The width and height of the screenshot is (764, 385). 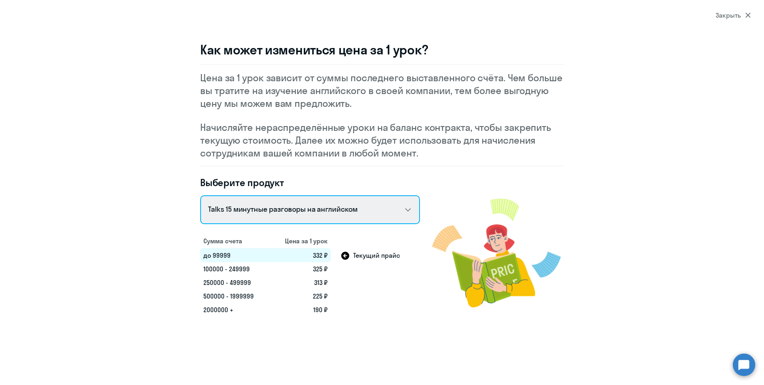 What do you see at coordinates (375, 255) in the screenshot?
I see `td: Текущий прайс` at bounding box center [375, 255].